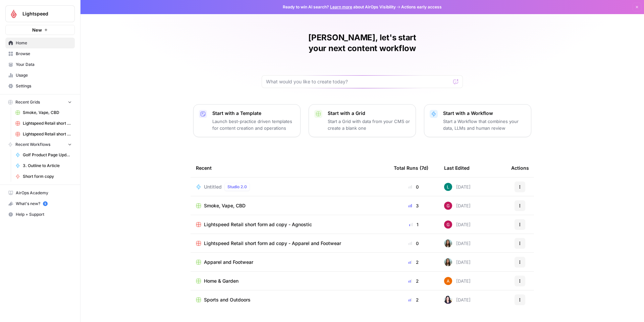 This screenshot has height=322, width=644. I want to click on span: Help + Support, so click(44, 215).